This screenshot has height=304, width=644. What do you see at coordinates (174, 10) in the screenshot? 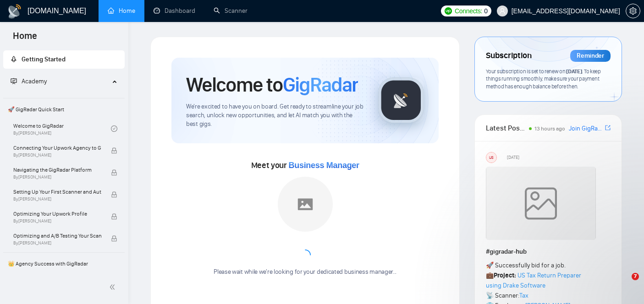
I see `a: dashboardDashboard` at bounding box center [174, 10].